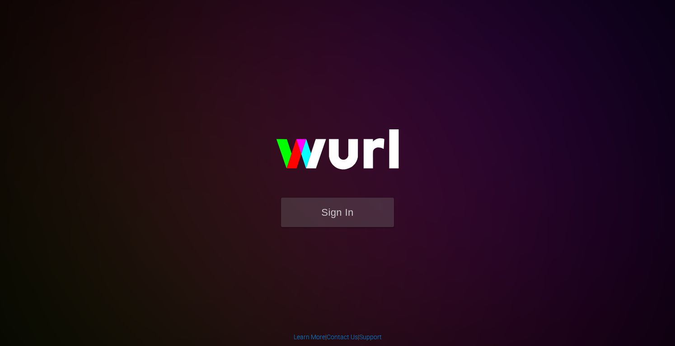 Image resolution: width=675 pixels, height=346 pixels. Describe the element at coordinates (338, 212) in the screenshot. I see `button: Sign In` at that location.